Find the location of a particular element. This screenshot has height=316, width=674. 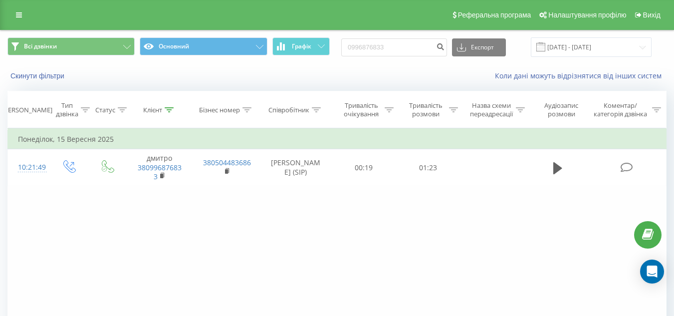

div: Співробітник is located at coordinates (289, 110).